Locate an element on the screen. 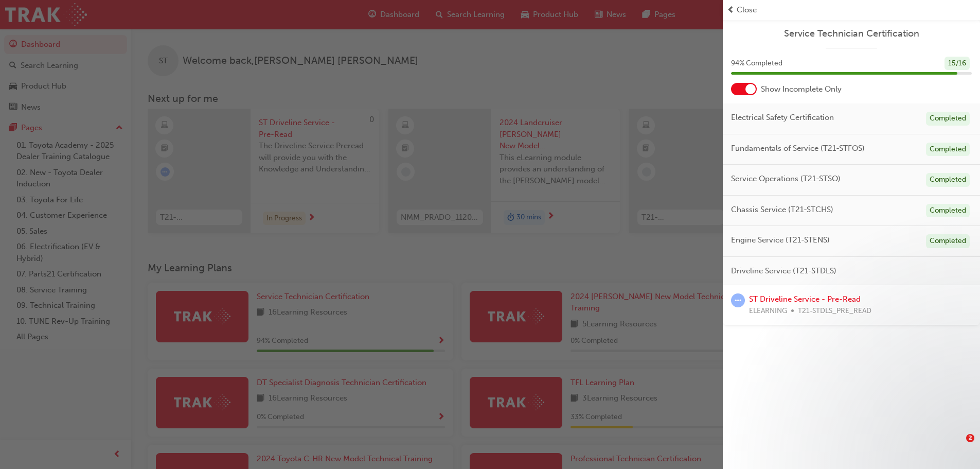 The image size is (980, 469). span: 94 % Completed is located at coordinates (756, 63).